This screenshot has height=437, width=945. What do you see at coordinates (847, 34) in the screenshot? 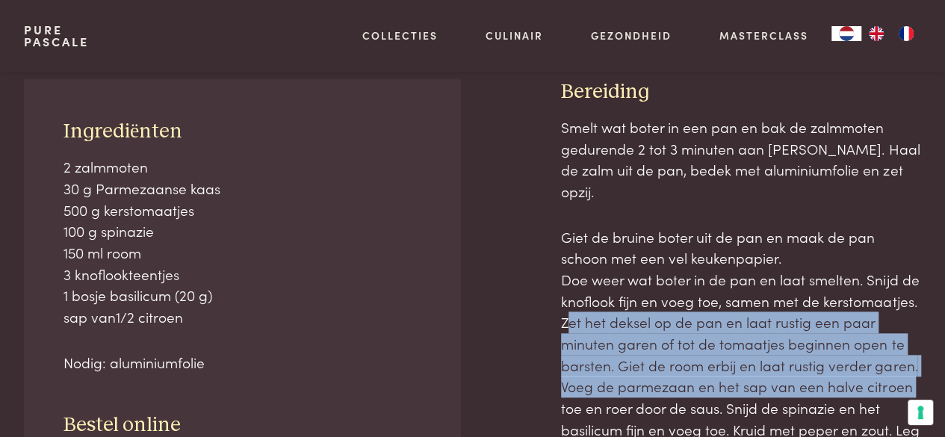
I see `div: Language` at bounding box center [847, 34].